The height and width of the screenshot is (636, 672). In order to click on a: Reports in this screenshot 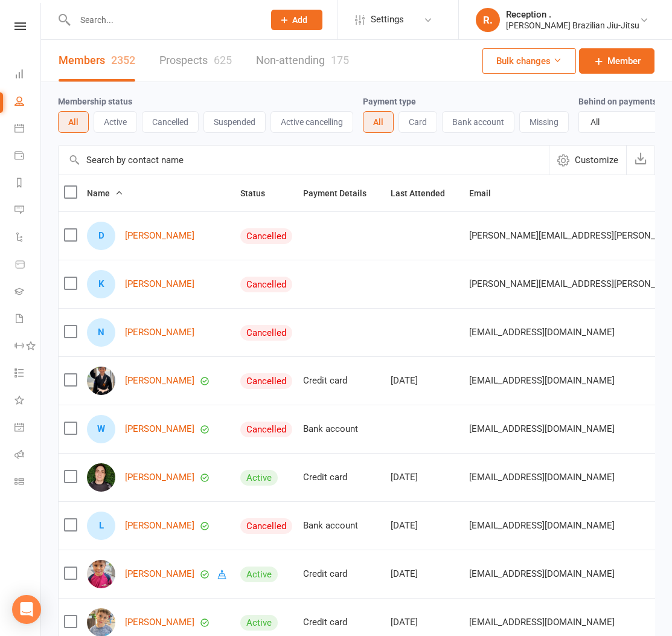, I will do `click(28, 184)`.